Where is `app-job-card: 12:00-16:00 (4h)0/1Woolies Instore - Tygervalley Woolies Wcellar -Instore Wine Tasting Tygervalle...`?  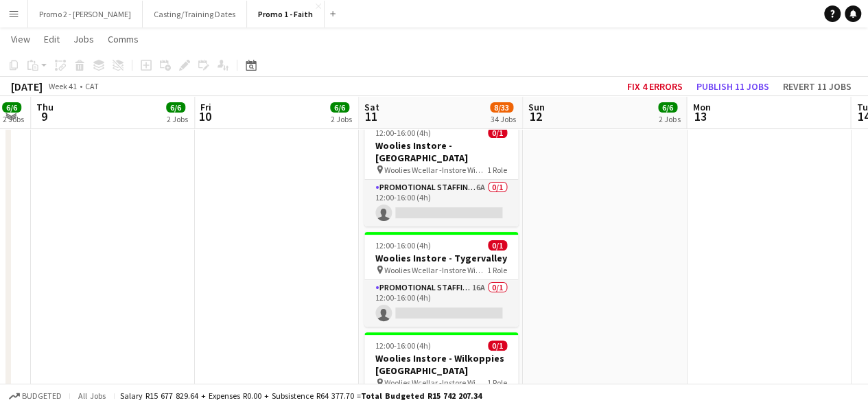 app-job-card: 12:00-16:00 (4h)0/1Woolies Instore - Tygervalley Woolies Wcellar -Instore Wine Tasting Tygervalle... is located at coordinates (441, 280).